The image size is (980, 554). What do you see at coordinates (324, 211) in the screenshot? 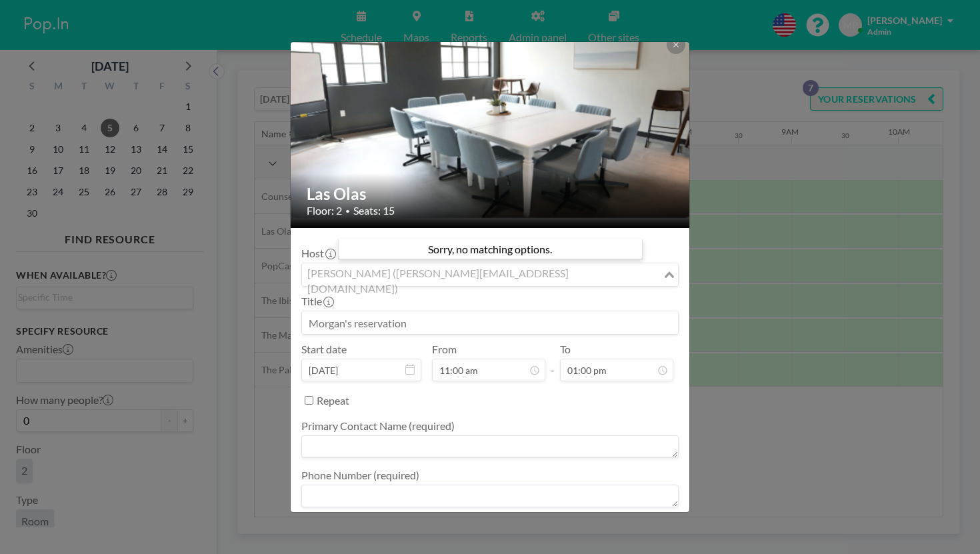
I see `span: Floor: 2` at bounding box center [324, 211].